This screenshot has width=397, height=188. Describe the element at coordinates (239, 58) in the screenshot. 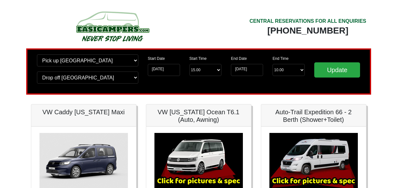

I see `label: End Date` at that location.